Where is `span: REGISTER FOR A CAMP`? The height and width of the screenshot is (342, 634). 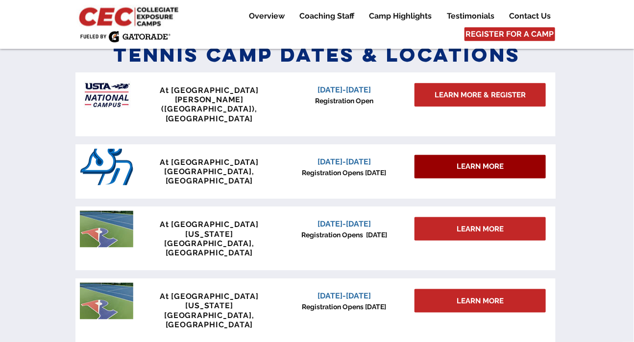 span: REGISTER FOR A CAMP is located at coordinates (510, 34).